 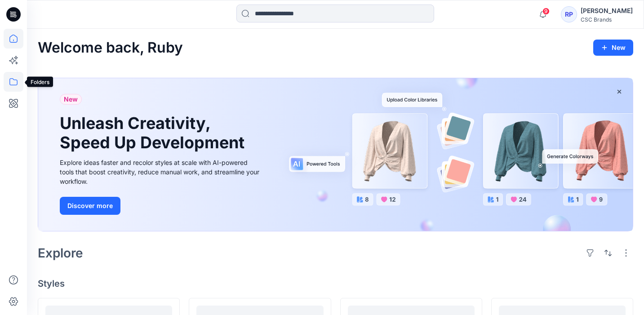 What do you see at coordinates (70, 99) in the screenshot?
I see `span: New` at bounding box center [70, 99].